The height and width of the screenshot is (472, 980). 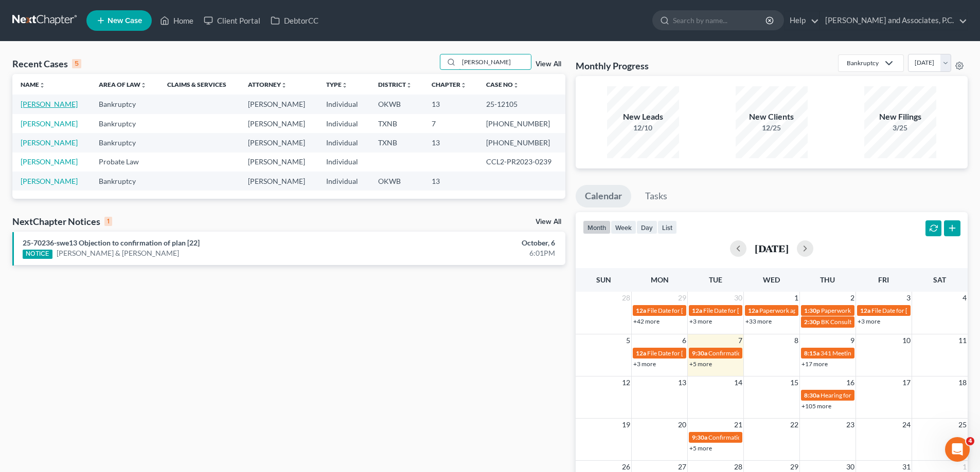 I want to click on a: Chapterunfold_more, so click(x=449, y=84).